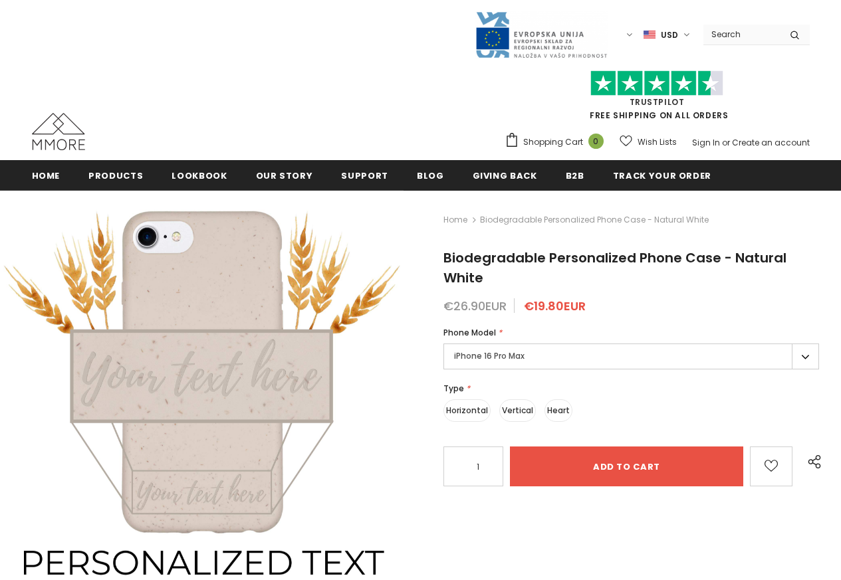  What do you see at coordinates (558, 411) in the screenshot?
I see `label: Heart` at bounding box center [558, 411].